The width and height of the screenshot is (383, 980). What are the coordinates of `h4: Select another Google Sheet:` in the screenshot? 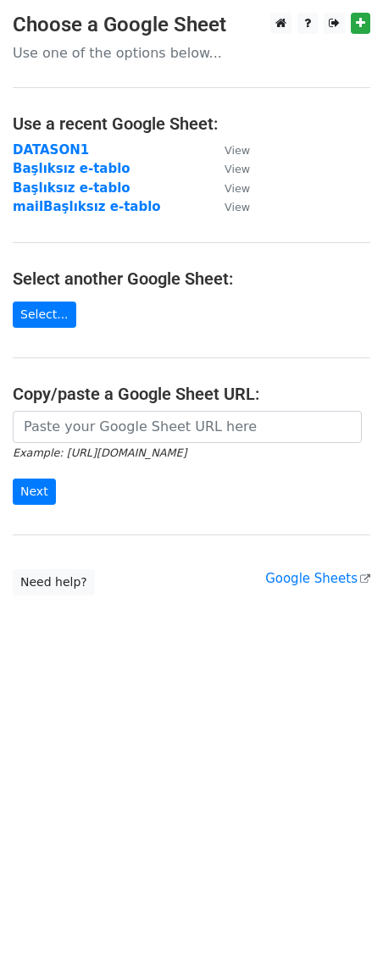 It's located at (192, 278).